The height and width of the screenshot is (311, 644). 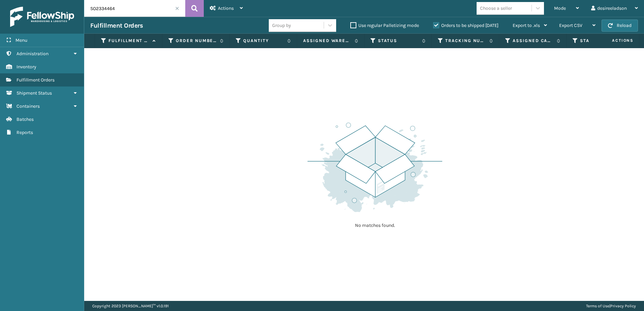 I want to click on span: Administration, so click(x=33, y=54).